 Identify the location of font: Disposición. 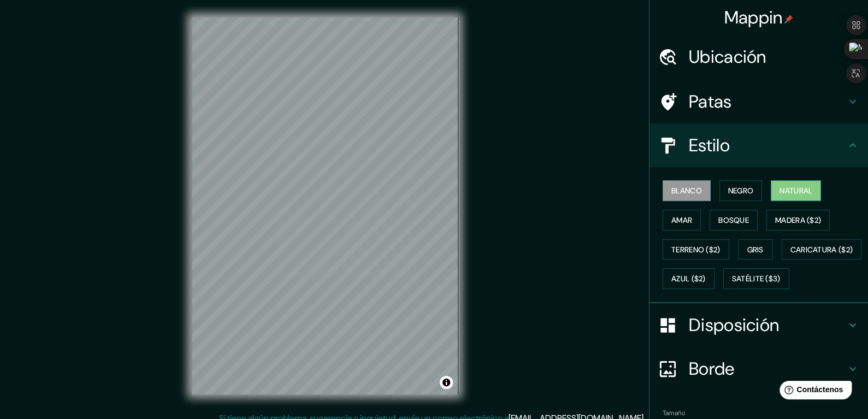
(734, 325).